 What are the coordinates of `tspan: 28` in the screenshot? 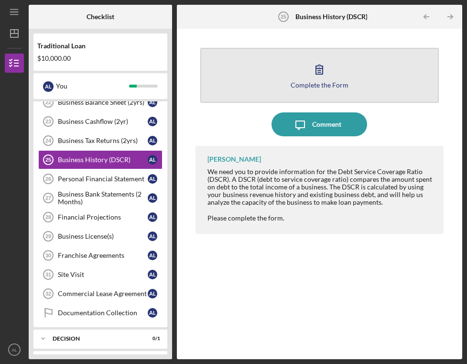 It's located at (48, 217).